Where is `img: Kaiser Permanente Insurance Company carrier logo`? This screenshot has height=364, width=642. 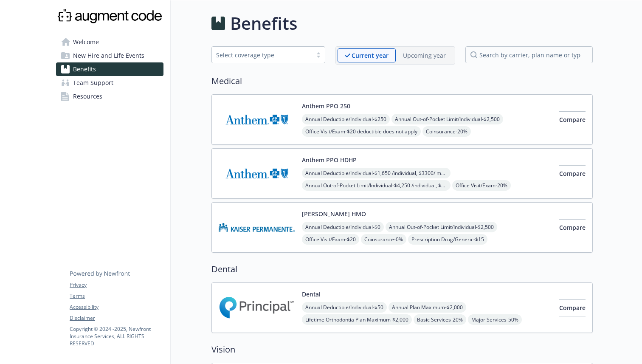
img: Kaiser Permanente Insurance Company carrier logo is located at coordinates (257, 227).